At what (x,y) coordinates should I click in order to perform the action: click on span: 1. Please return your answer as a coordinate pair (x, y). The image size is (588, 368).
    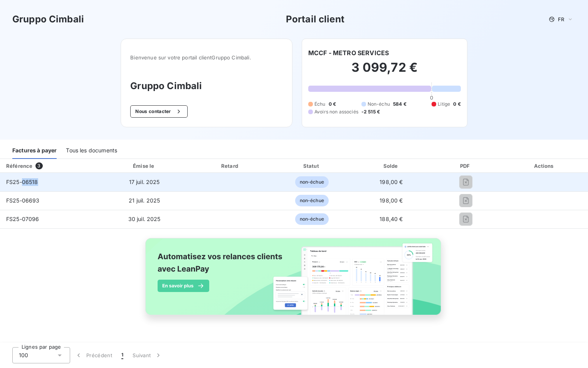
    Looking at the image, I should click on (122, 355).